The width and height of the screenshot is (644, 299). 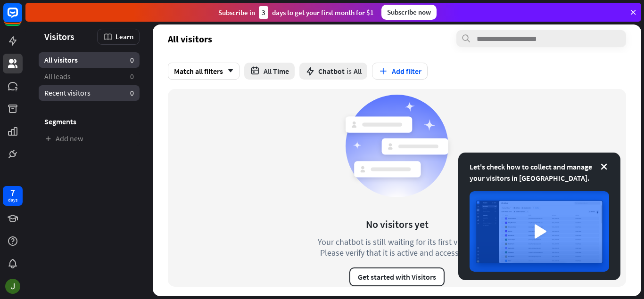 What do you see at coordinates (89, 93) in the screenshot?
I see `a: Recent visitors 0` at bounding box center [89, 93].